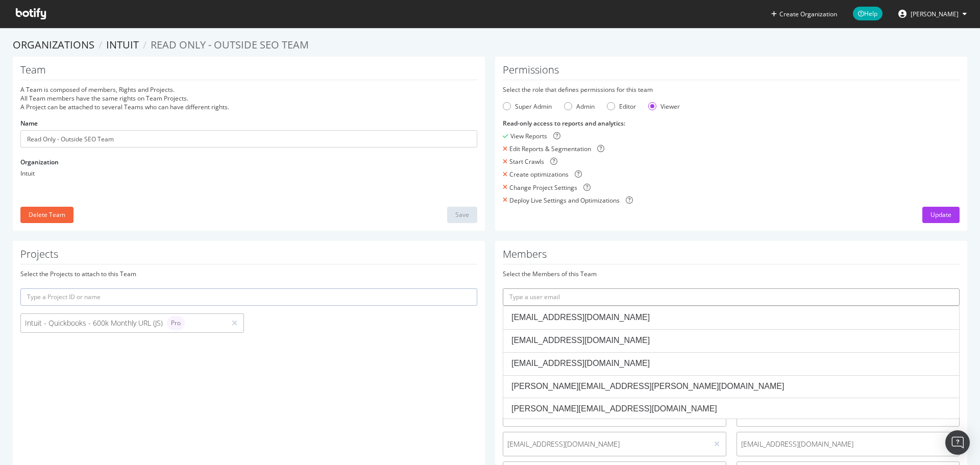 The width and height of the screenshot is (980, 465). Describe the element at coordinates (229, 44) in the screenshot. I see `span: Read Only - Outside SEO Team` at that location.